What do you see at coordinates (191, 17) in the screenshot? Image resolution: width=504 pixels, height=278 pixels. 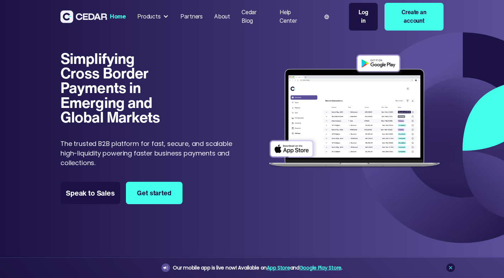 I see `div: Partners` at bounding box center [191, 17].